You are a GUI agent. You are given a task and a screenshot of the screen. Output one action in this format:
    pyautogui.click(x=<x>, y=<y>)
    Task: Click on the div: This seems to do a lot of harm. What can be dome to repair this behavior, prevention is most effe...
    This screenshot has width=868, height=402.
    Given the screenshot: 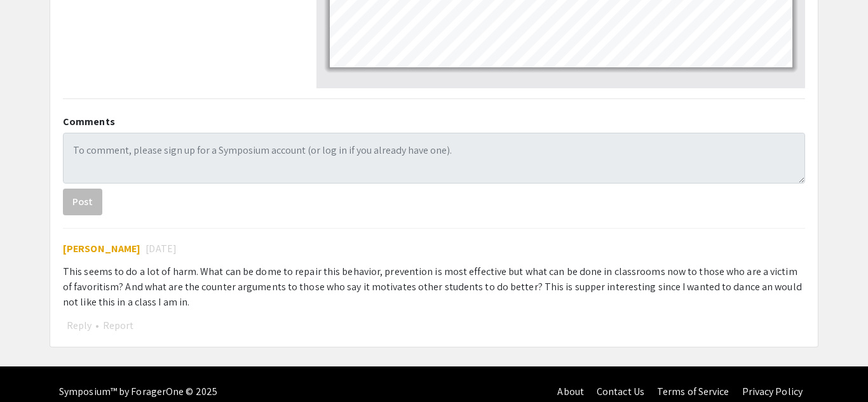 What is the action you would take?
    pyautogui.click(x=434, y=287)
    